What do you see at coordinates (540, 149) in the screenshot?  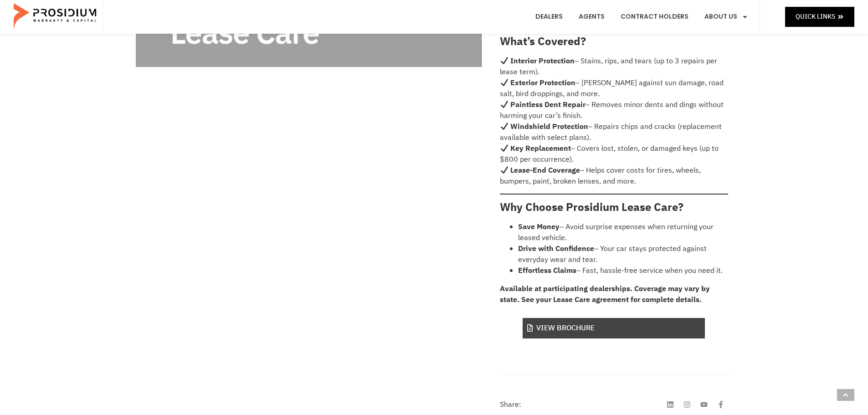 I see `strong: Key Replacement` at bounding box center [540, 149].